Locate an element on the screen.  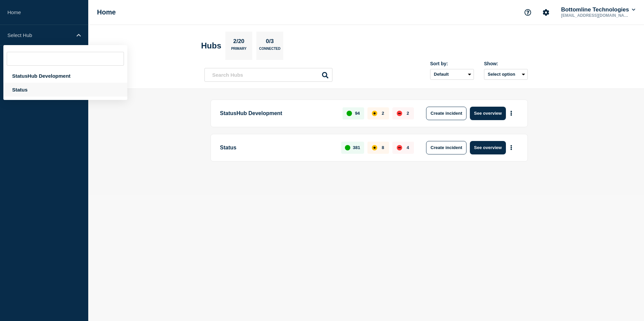
p: StatusHub Development is located at coordinates (277, 114).